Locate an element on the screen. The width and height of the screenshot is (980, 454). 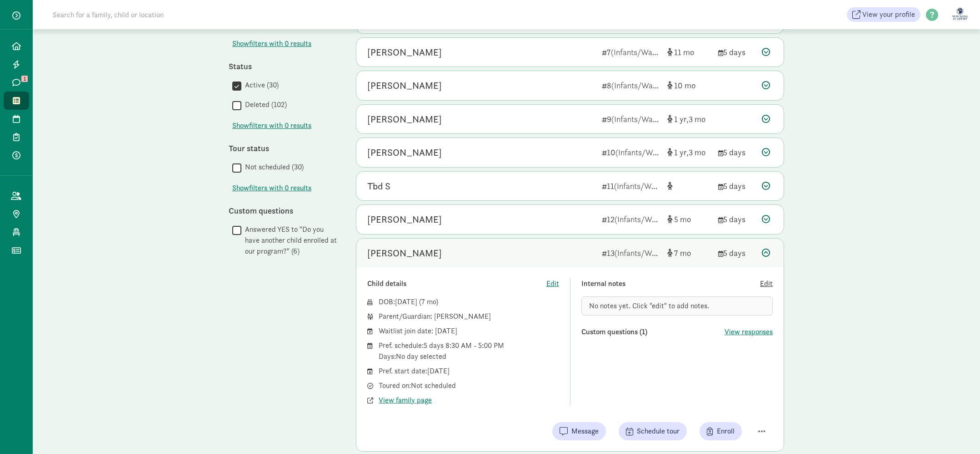
span: Schedule tour is located at coordinates (659, 431).